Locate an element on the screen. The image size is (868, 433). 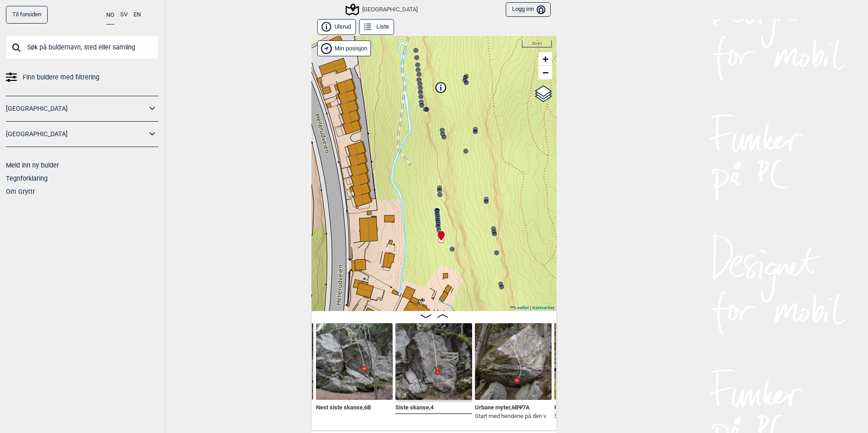
span: Nest siste skanse , 6B is located at coordinates (343, 406).